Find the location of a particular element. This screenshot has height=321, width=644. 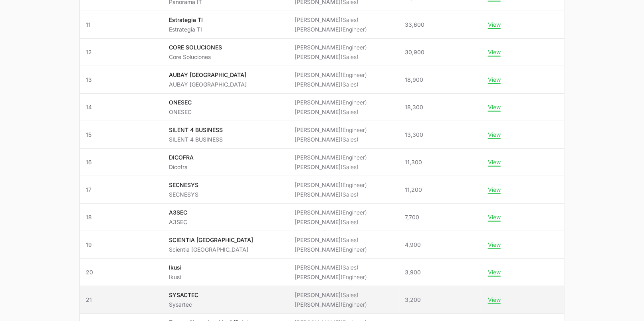

p: Dicofra is located at coordinates (181, 167).